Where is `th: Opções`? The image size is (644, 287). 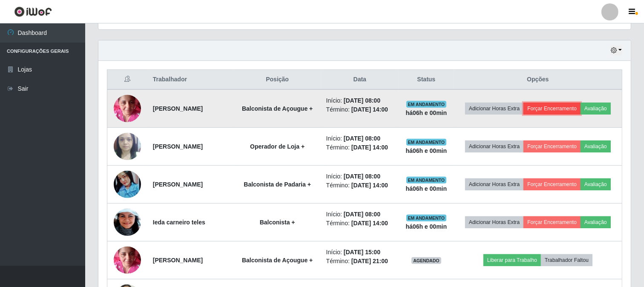 th: Opções is located at coordinates (538, 80).